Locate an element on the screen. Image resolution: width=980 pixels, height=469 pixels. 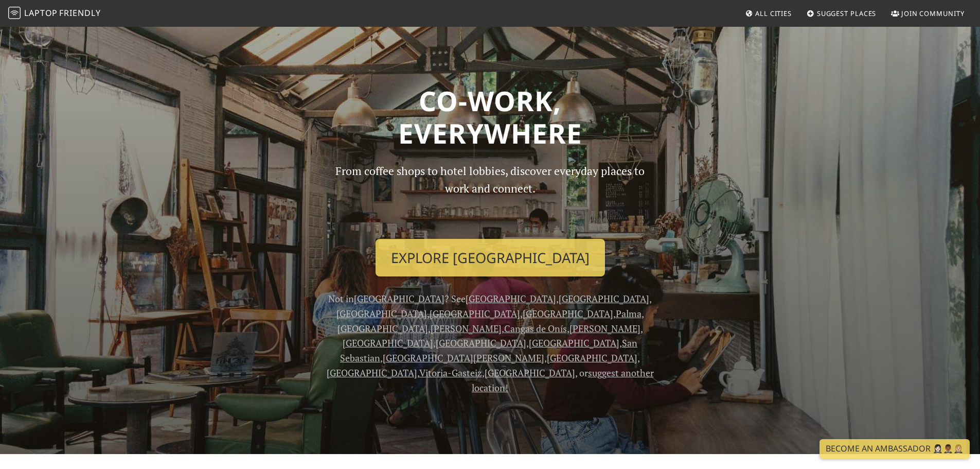
span: Friendly is located at coordinates (79, 13).